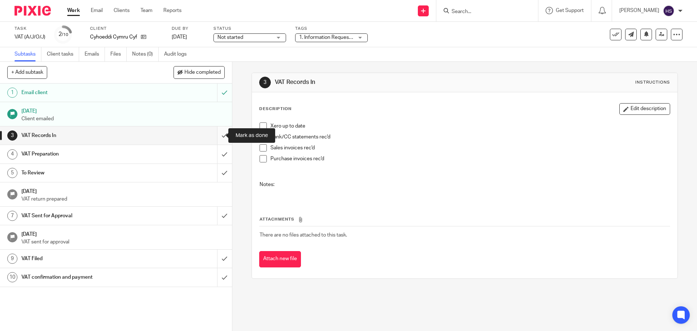 The image size is (697, 331). Describe the element at coordinates (470, 148) in the screenshot. I see `p: Sales invoices rec'd` at that location.